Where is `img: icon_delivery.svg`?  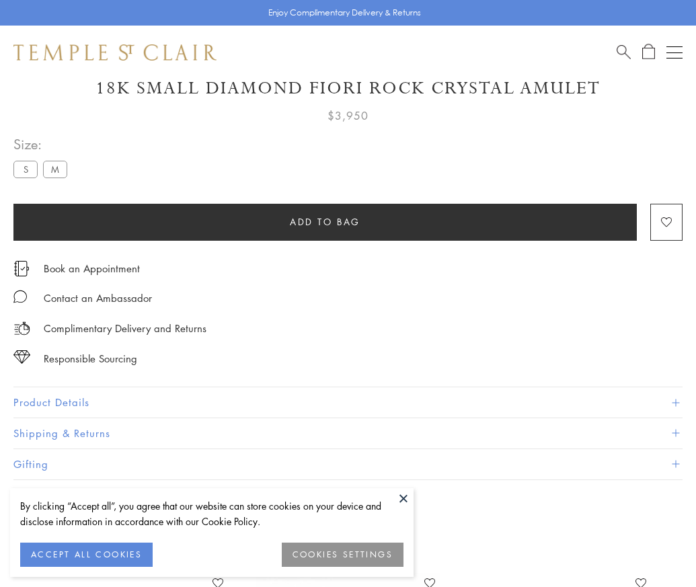 img: icon_delivery.svg is located at coordinates (22, 328).